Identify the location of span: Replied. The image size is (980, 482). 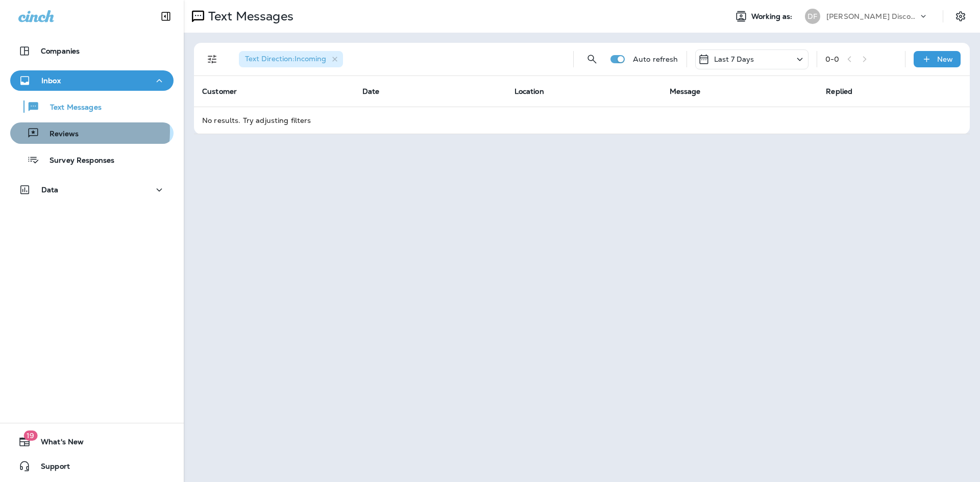
(839, 92).